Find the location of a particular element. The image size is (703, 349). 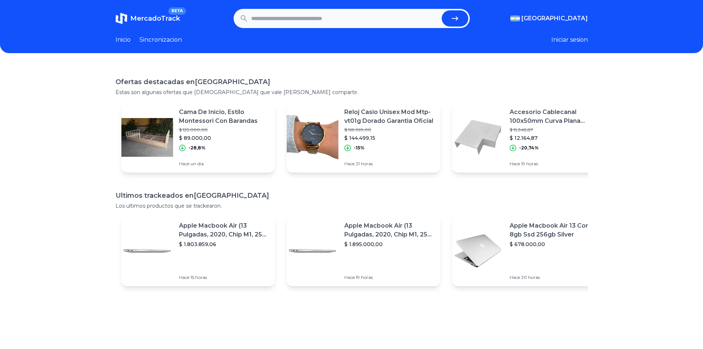

p: $ 144.499,15 is located at coordinates (389, 138).